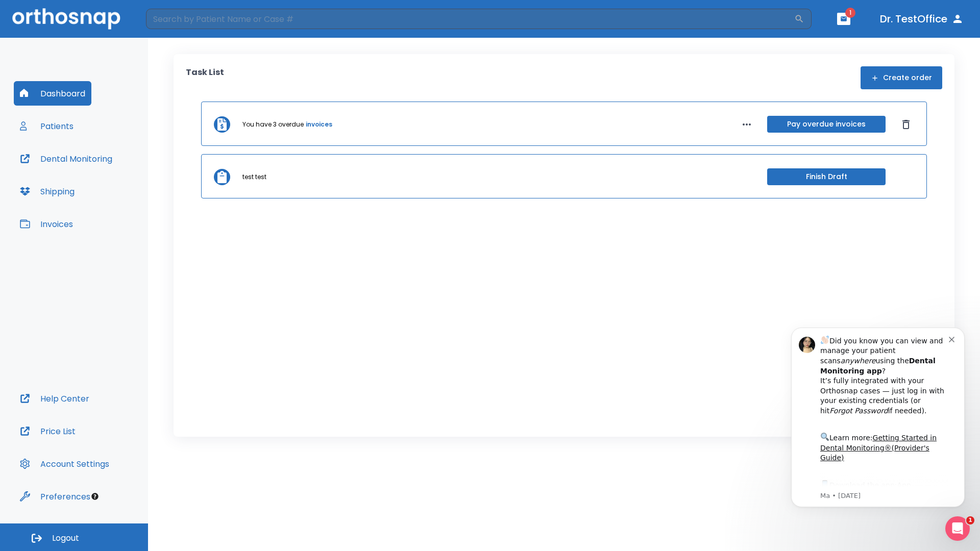  What do you see at coordinates (102, 131) in the screenshot?
I see `a: Getting Started in Dental Monitoring` at bounding box center [102, 131].